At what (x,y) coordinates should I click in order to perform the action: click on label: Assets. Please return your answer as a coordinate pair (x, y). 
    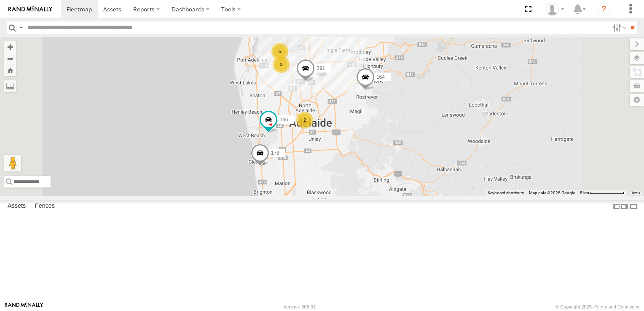
    Looking at the image, I should click on (16, 206).